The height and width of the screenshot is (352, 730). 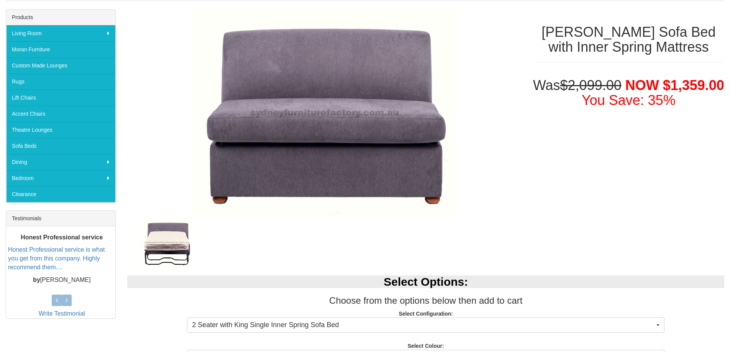 I want to click on a: Theatre Lounges, so click(x=61, y=130).